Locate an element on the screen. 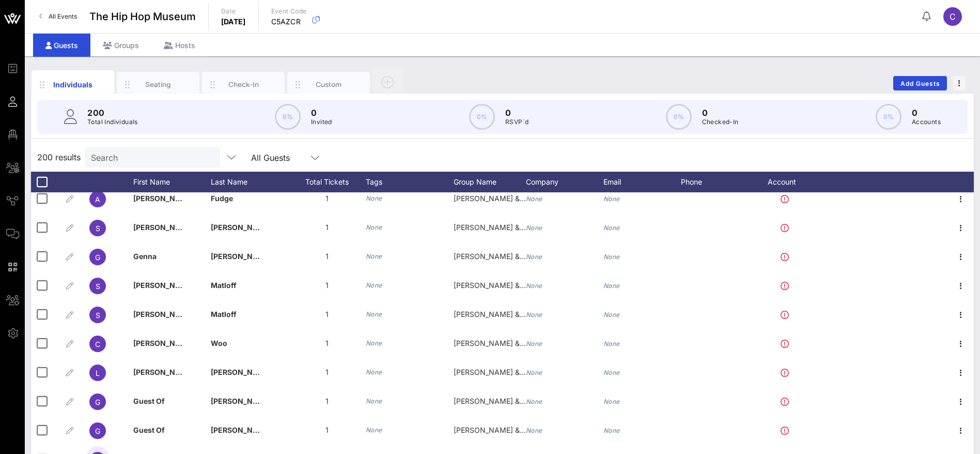 The width and height of the screenshot is (980, 454). div: Group Name is located at coordinates (490, 182).